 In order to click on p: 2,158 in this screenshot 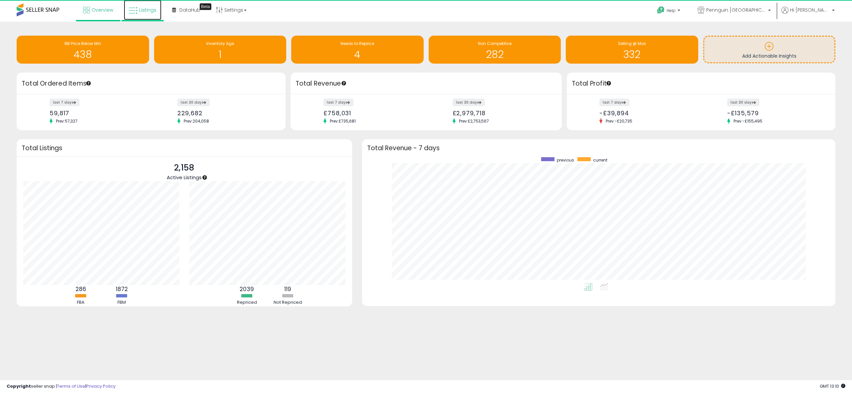, I will do `click(184, 168)`.